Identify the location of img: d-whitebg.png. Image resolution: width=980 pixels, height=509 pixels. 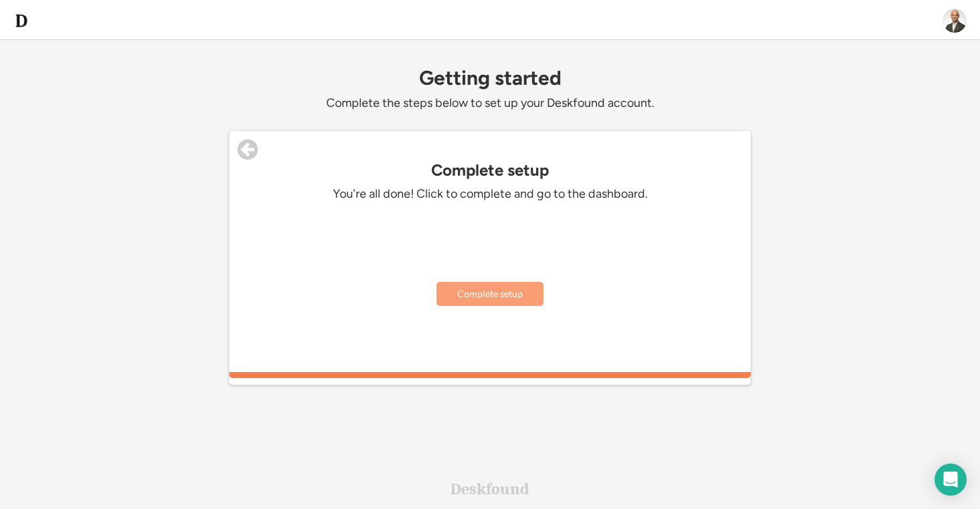
(21, 21).